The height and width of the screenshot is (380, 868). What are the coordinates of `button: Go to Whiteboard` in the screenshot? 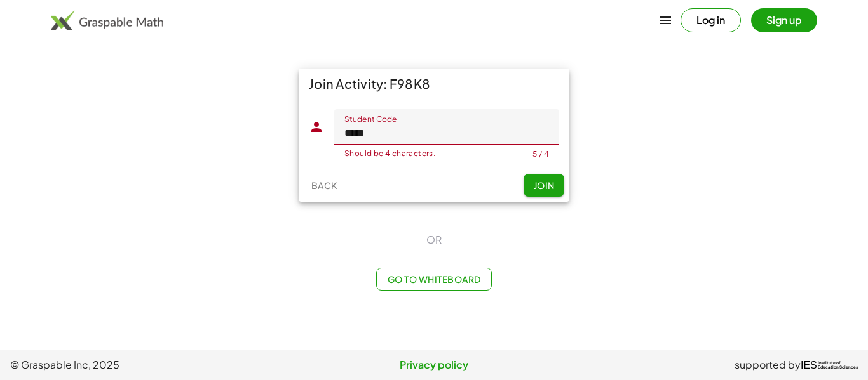 It's located at (433, 279).